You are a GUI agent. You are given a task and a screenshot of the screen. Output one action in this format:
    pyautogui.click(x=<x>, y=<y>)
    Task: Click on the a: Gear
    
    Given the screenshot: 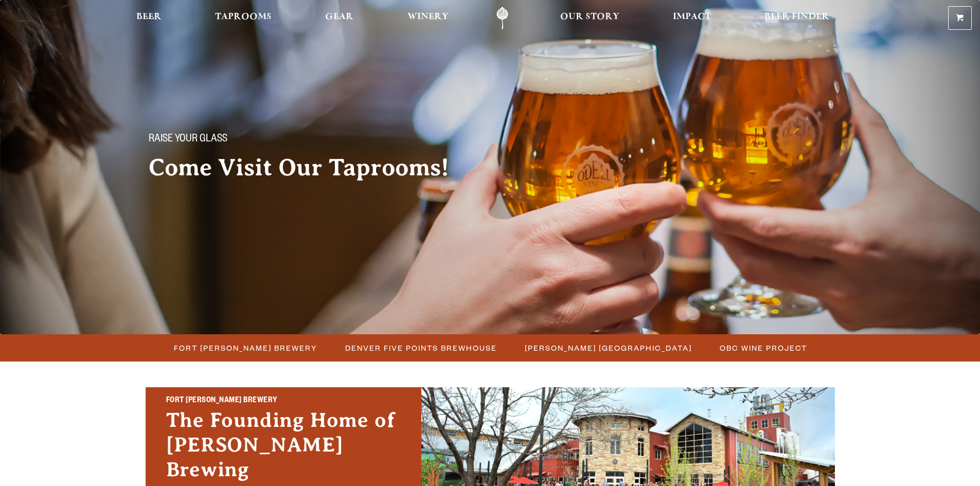 What is the action you would take?
    pyautogui.click(x=339, y=18)
    